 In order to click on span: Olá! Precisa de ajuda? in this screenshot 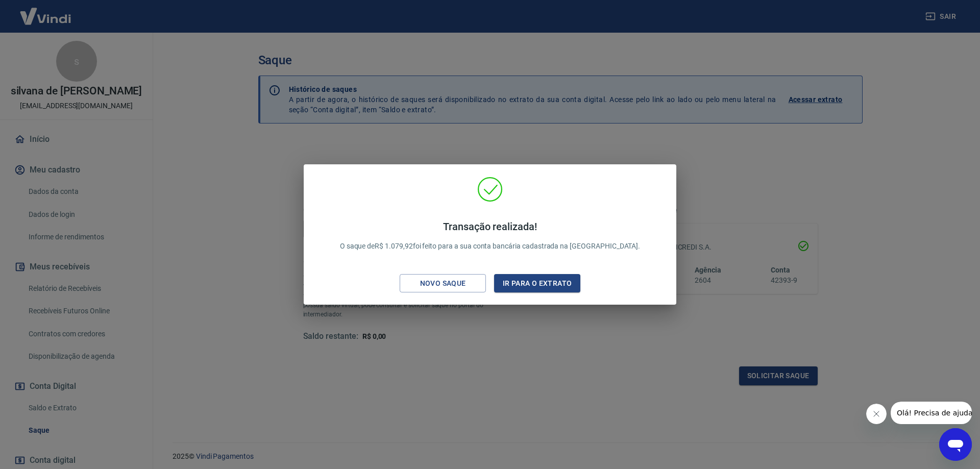, I will do `click(46, 11)`.